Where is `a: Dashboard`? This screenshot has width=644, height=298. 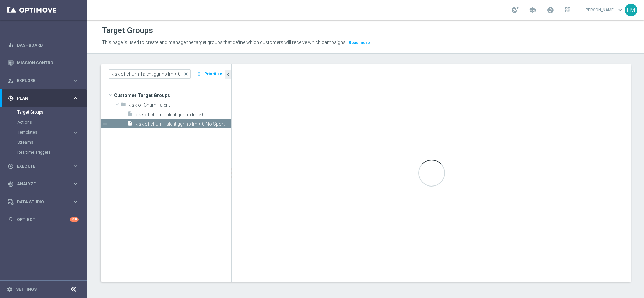 a: Dashboard is located at coordinates (48, 45).